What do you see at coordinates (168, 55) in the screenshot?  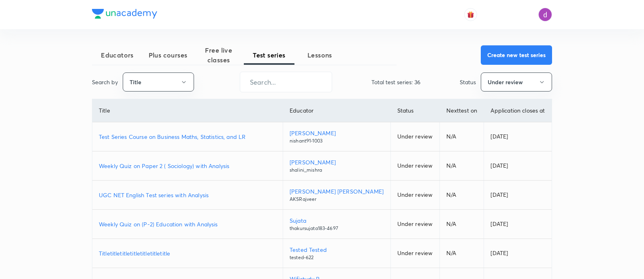 I see `span: Plus courses` at bounding box center [168, 55].